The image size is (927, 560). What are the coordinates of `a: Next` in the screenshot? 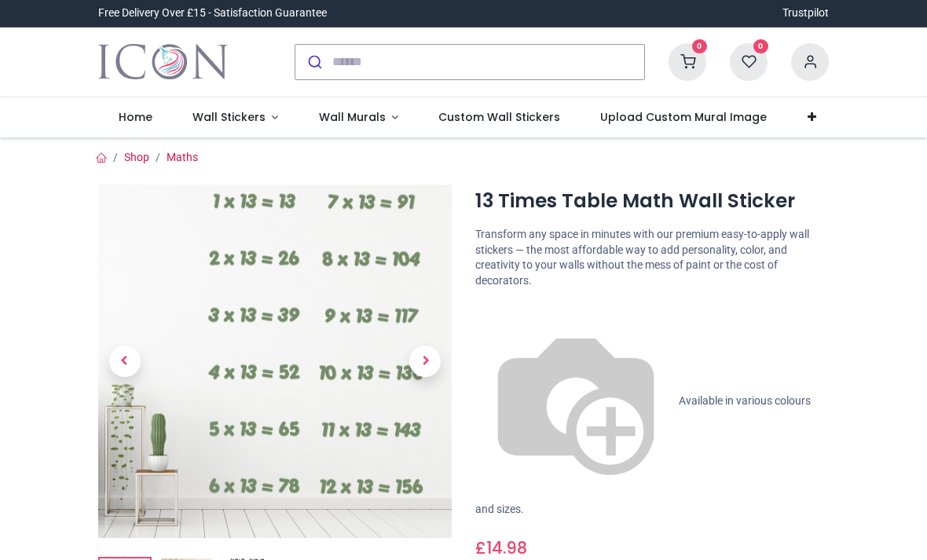 It's located at (426, 361).